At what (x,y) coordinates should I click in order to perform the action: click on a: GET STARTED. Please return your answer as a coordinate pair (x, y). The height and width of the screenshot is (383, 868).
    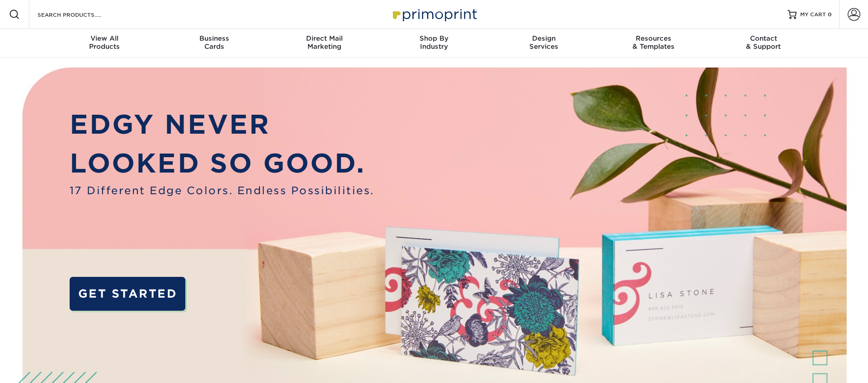
    Looking at the image, I should click on (128, 294).